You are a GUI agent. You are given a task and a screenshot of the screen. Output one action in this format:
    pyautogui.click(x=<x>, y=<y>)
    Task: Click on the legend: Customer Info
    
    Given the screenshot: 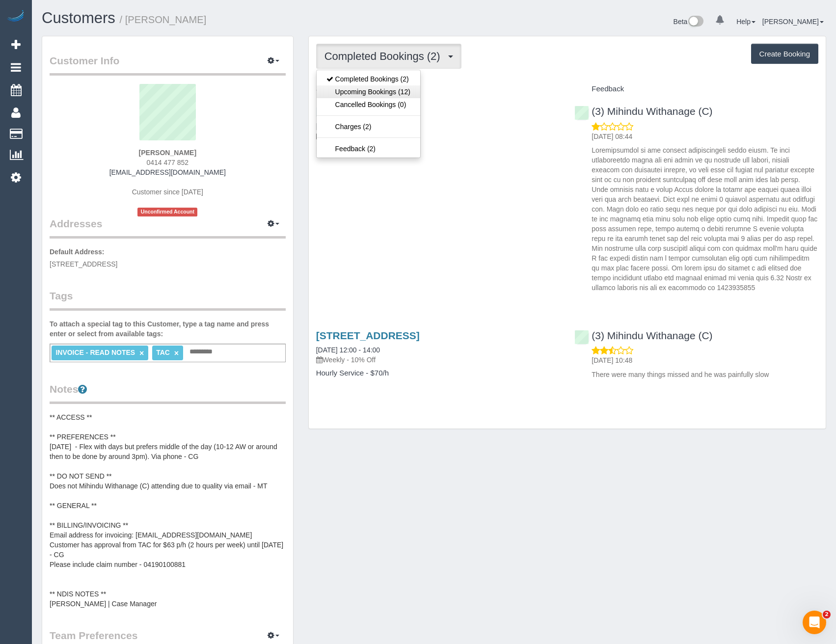 What is the action you would take?
    pyautogui.click(x=167, y=64)
    